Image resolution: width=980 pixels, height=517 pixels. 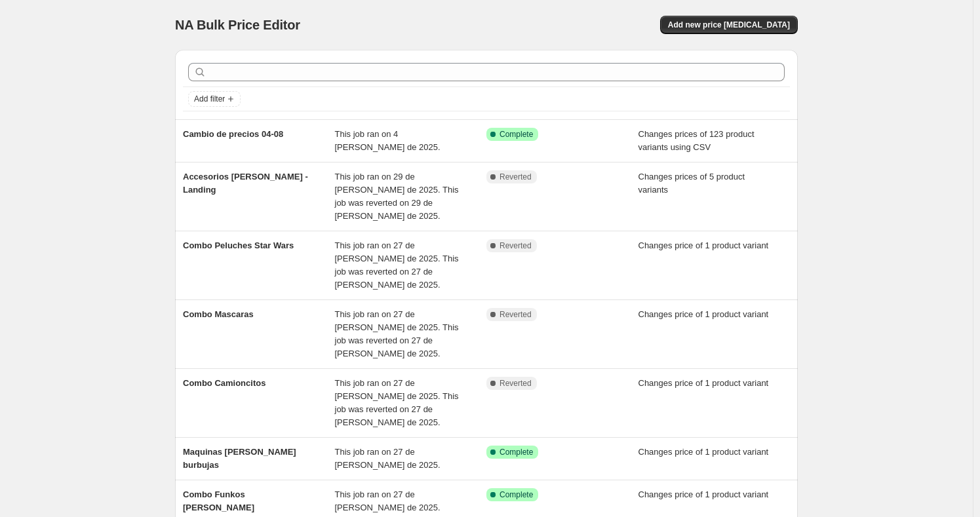 What do you see at coordinates (209, 99) in the screenshot?
I see `span: Add filter` at bounding box center [209, 99].